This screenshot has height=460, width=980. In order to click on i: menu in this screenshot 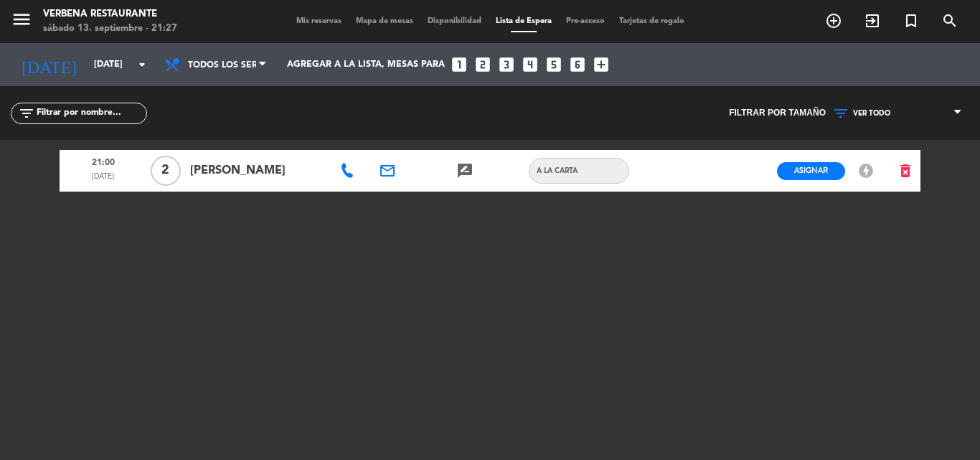, I will do `click(22, 19)`.